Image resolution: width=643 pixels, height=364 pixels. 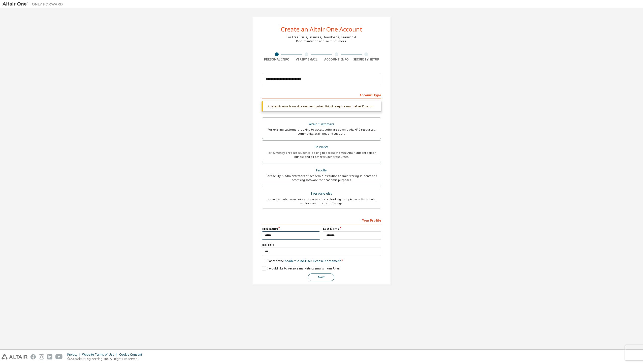 What do you see at coordinates (322, 124) in the screenshot?
I see `div: Altair Customers` at bounding box center [322, 124].